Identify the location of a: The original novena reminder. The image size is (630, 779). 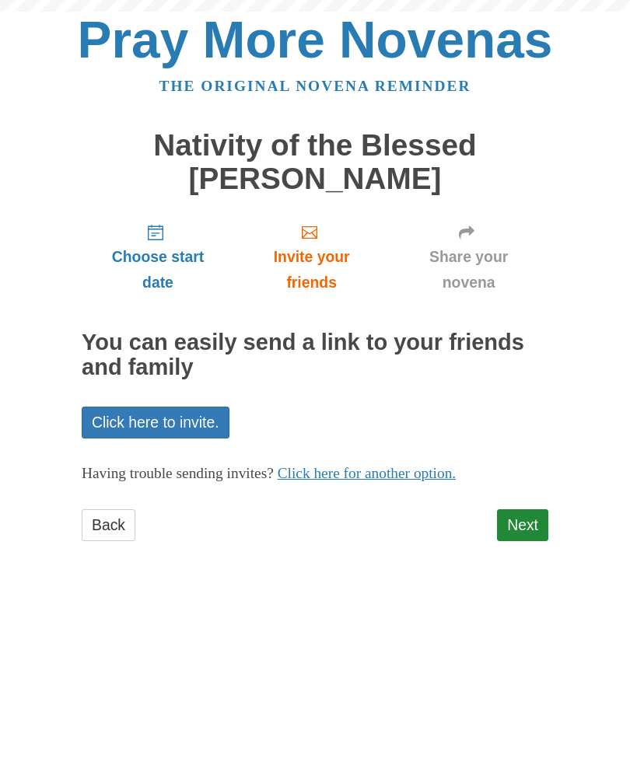
(315, 85).